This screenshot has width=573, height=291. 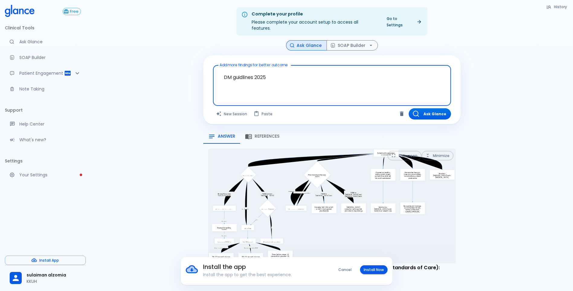 What do you see at coordinates (317, 176) in the screenshot?
I see `p: Pharmacologic therapy needs` at bounding box center [317, 176].